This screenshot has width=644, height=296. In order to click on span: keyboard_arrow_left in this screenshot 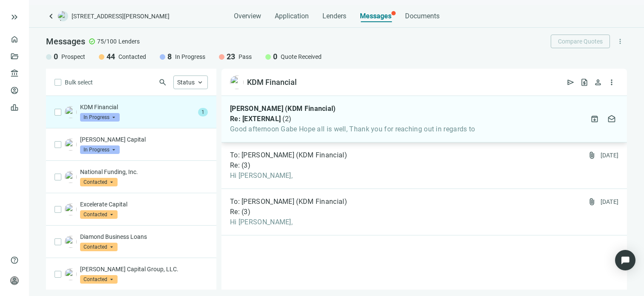, I will do `click(51, 16)`.